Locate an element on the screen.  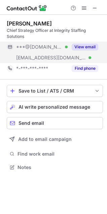
button: Send email is located at coordinates (55, 123).